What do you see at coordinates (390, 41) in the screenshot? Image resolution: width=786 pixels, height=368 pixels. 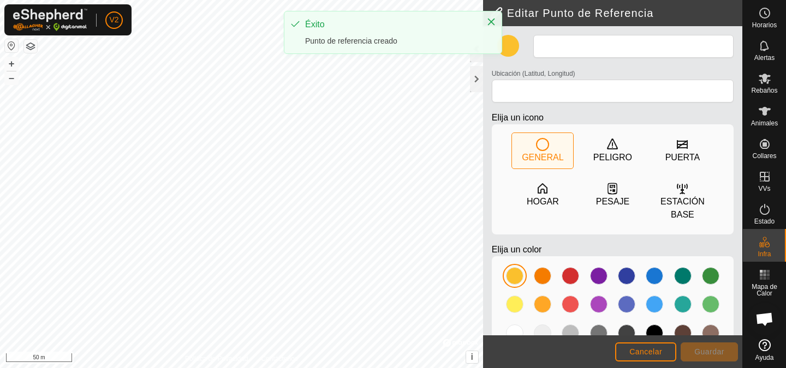 I see `div: Punto de referencia creado` at bounding box center [390, 41].